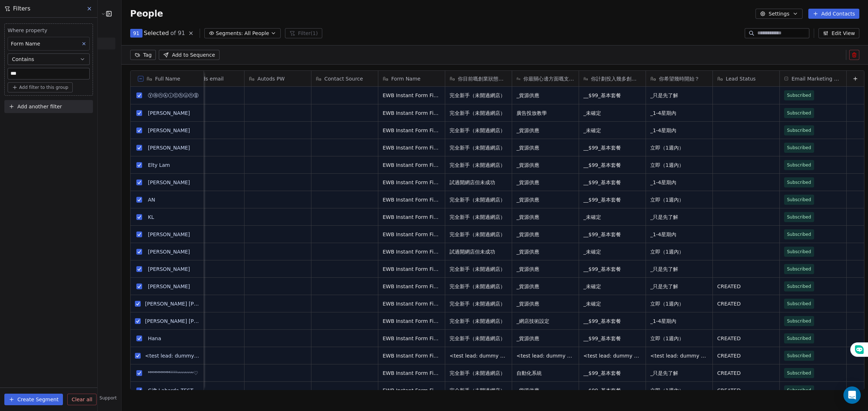 This screenshot has width=868, height=411. What do you see at coordinates (195, 356) in the screenshot?
I see `a: <test lead: dummy data for full_name>` at bounding box center [195, 356].